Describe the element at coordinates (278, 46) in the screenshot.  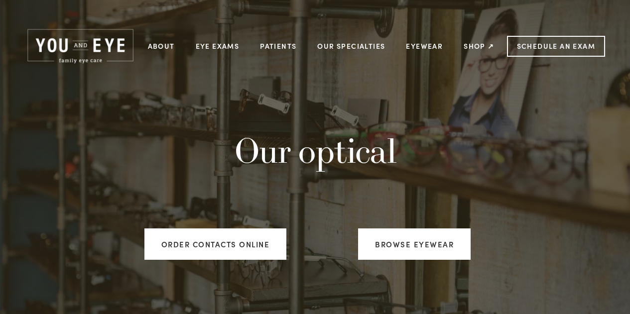
I see `a: Patients` at that location.